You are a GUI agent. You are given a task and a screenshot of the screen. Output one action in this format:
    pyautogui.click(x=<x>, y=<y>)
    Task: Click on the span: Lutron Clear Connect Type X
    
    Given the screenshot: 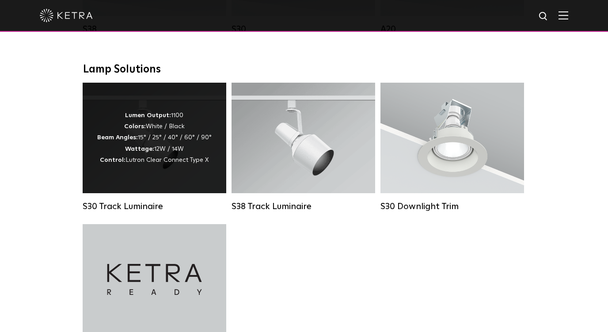 What is the action you would take?
    pyautogui.click(x=167, y=160)
    